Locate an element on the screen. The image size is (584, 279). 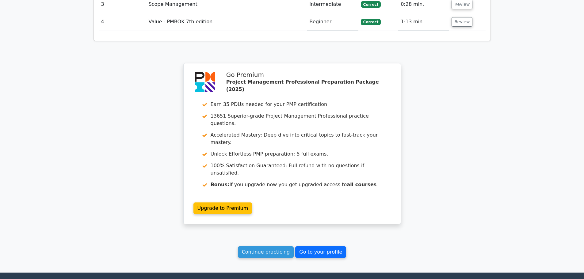
a: Upgrade to Premium is located at coordinates (223, 208).